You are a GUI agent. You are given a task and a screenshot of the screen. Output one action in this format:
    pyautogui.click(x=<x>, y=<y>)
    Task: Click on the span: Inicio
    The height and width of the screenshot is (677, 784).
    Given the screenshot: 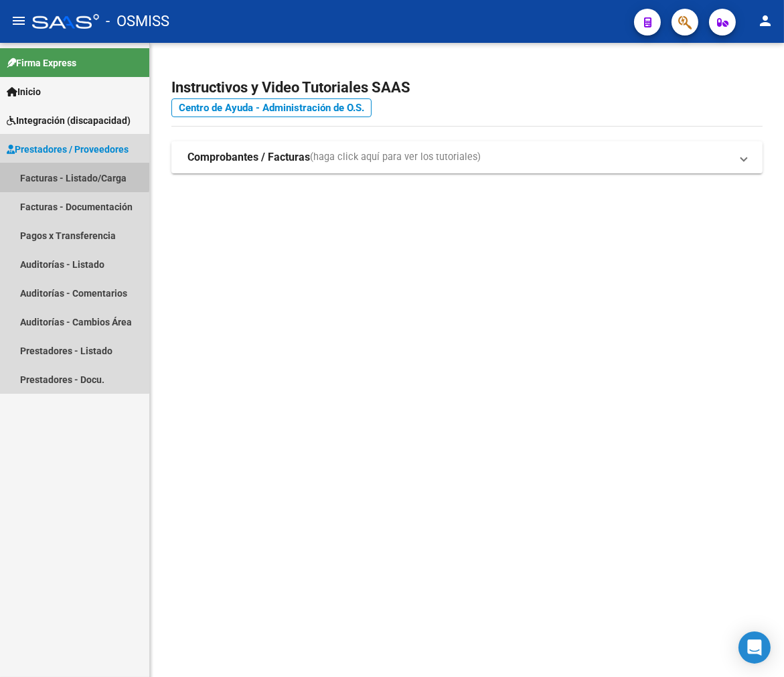 What is the action you would take?
    pyautogui.click(x=23, y=92)
    